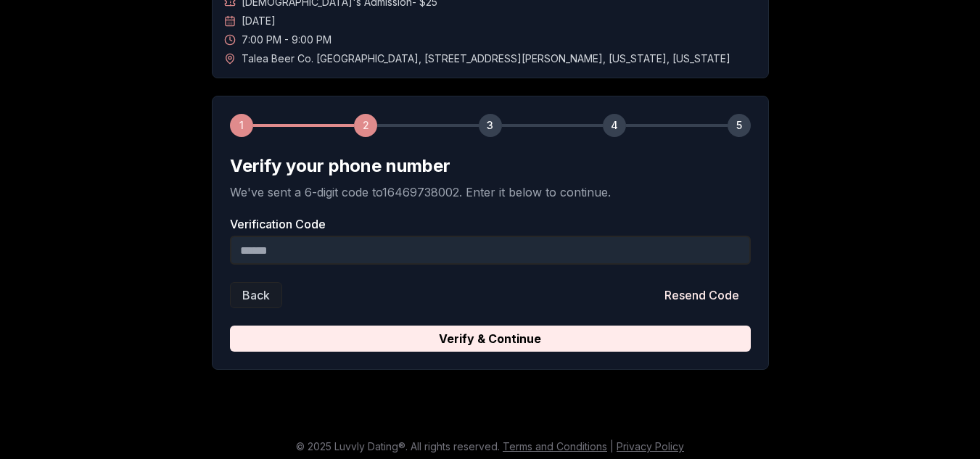 This screenshot has height=459, width=980. What do you see at coordinates (739, 126) in the screenshot?
I see `div: 5` at bounding box center [739, 126].